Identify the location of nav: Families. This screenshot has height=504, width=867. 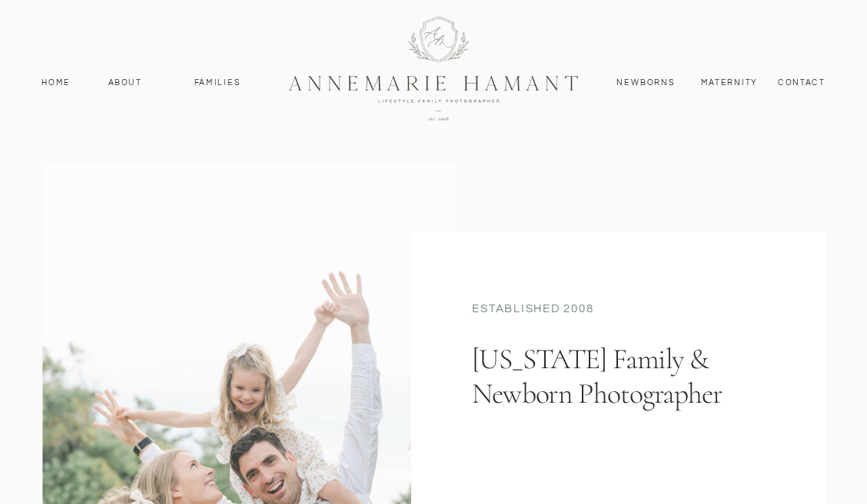
(218, 83).